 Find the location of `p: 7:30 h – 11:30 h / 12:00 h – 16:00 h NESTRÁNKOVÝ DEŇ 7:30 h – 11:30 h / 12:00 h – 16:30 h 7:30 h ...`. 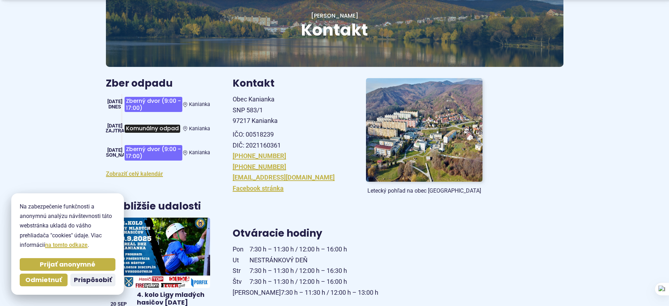

p: 7:30 h – 11:30 h / 12:00 h – 16:00 h NESTRÁNKOVÝ DEŇ 7:30 h – 11:30 h / 12:00 h – 16:30 h 7:30 h ... is located at coordinates (357, 270).